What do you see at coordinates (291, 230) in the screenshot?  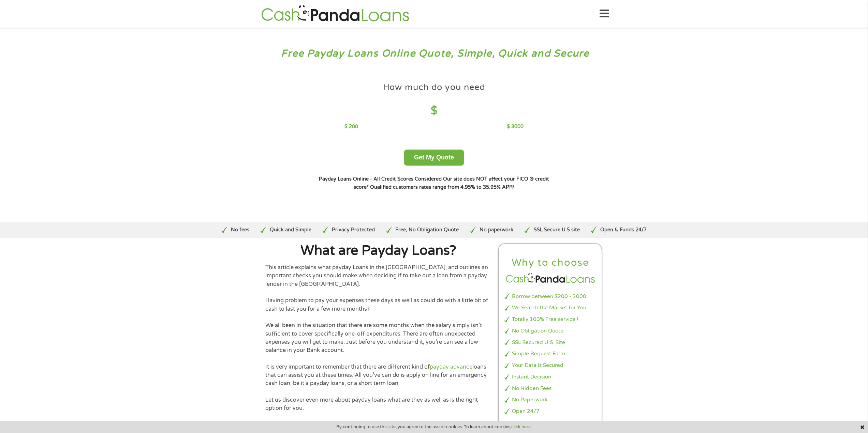 I see `p: Quick and Simple` at bounding box center [291, 230].